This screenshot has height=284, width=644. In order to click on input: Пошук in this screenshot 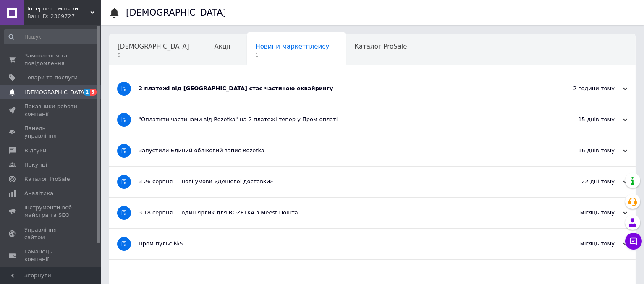, I will do `click(51, 37)`.